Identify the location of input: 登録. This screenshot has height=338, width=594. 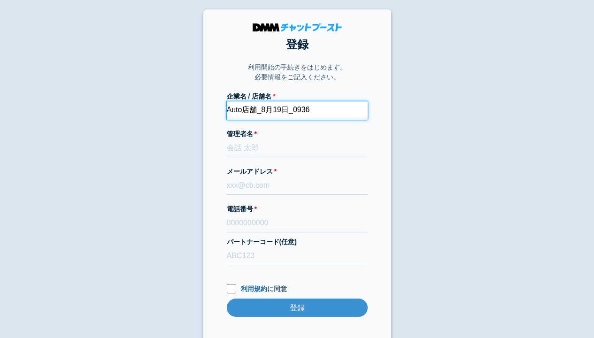
(297, 308).